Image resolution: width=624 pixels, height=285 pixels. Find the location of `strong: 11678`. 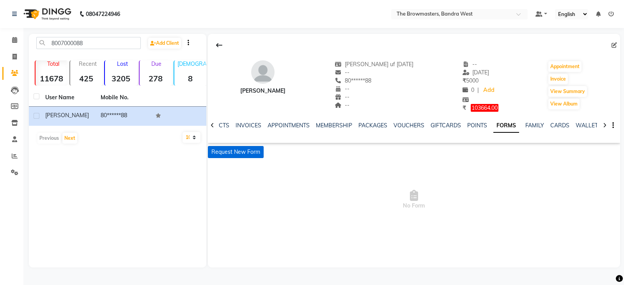

strong: 11678 is located at coordinates (51, 78).